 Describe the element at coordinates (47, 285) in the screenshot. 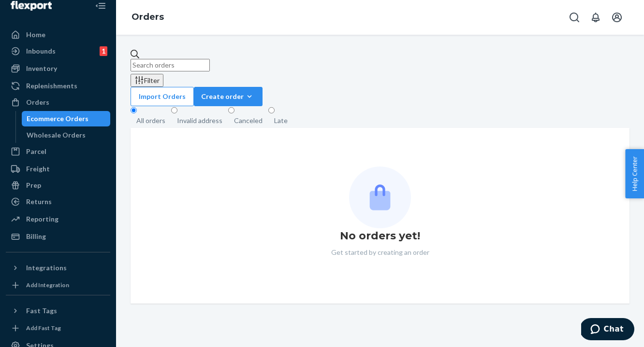

I see `div: Add Integration` at that location.